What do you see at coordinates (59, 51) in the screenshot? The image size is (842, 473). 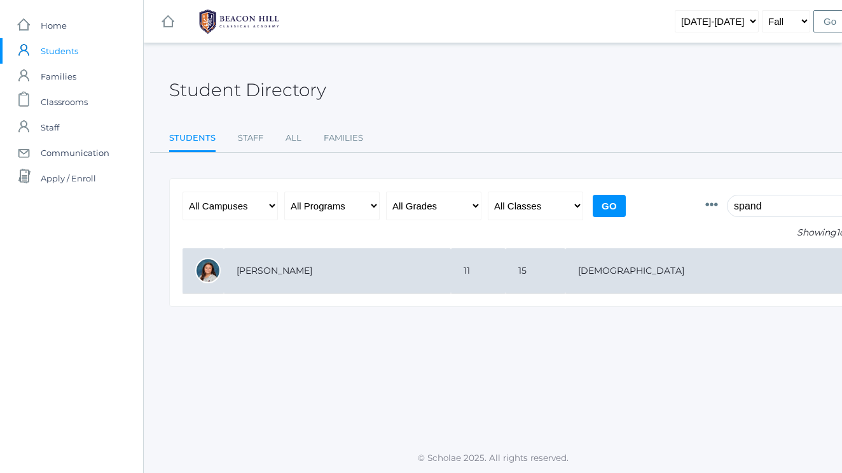 I see `span: Students` at bounding box center [59, 51].